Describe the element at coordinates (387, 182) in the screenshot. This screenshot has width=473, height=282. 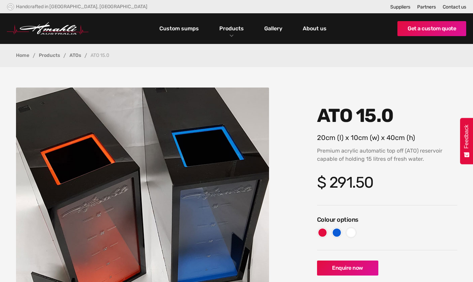
I see `h4: $ 291.50` at that location.